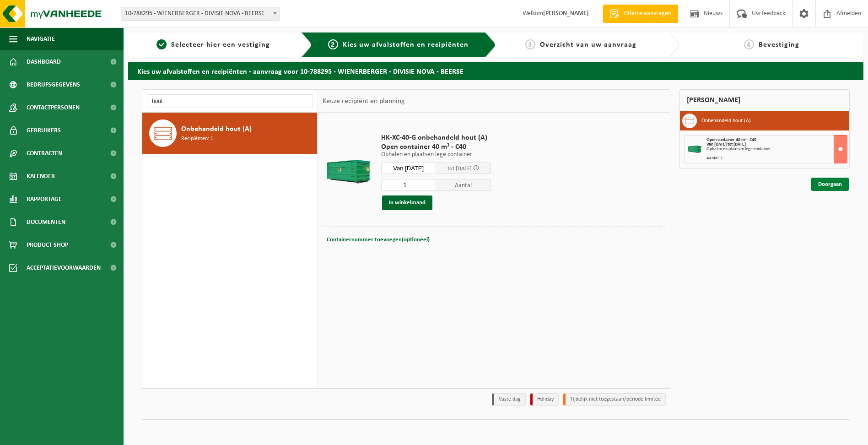 Image resolution: width=868 pixels, height=445 pixels. What do you see at coordinates (43, 131) in the screenshot?
I see `span: Gebruikers` at bounding box center [43, 131].